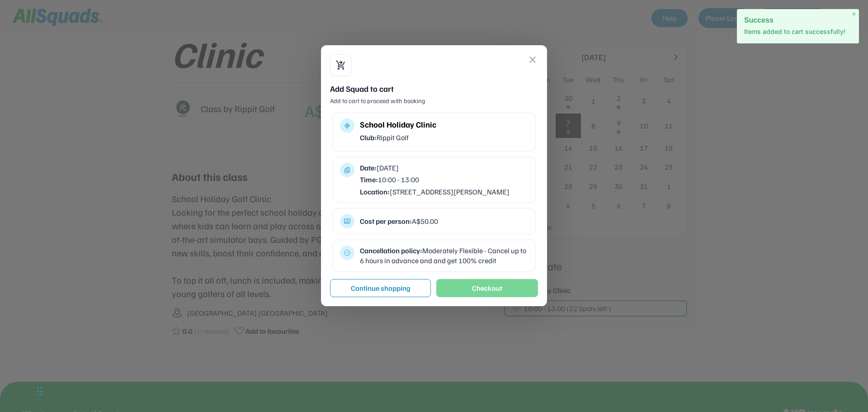 The image size is (868, 412). I want to click on strong: Location:, so click(374, 192).